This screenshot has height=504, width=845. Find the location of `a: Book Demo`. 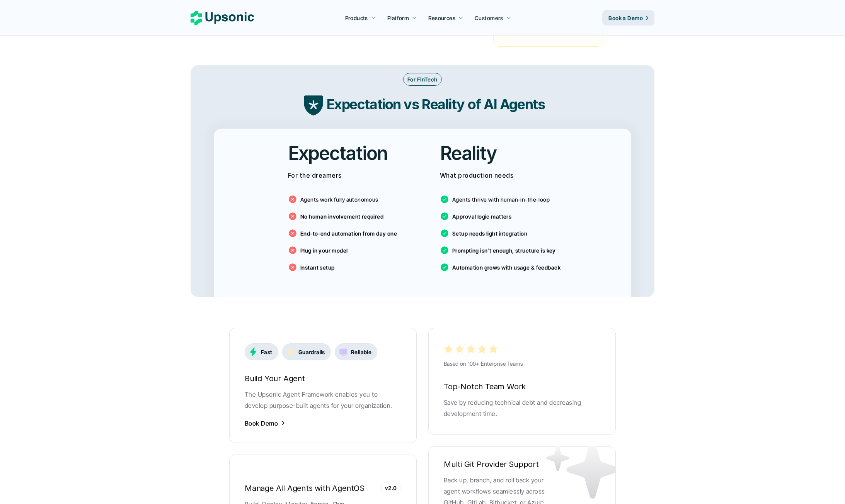

a: Book Demo is located at coordinates (265, 423).